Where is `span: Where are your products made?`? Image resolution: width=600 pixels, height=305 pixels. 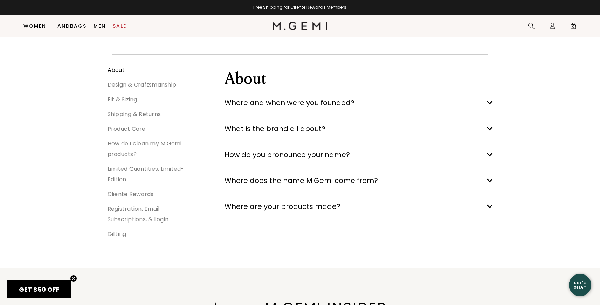
span: Where are your products made? is located at coordinates (282, 206).